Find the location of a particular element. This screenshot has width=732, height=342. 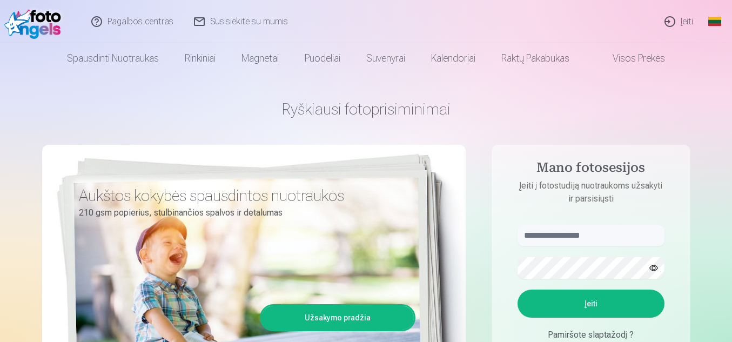

img: /fa2 is located at coordinates (35, 22).